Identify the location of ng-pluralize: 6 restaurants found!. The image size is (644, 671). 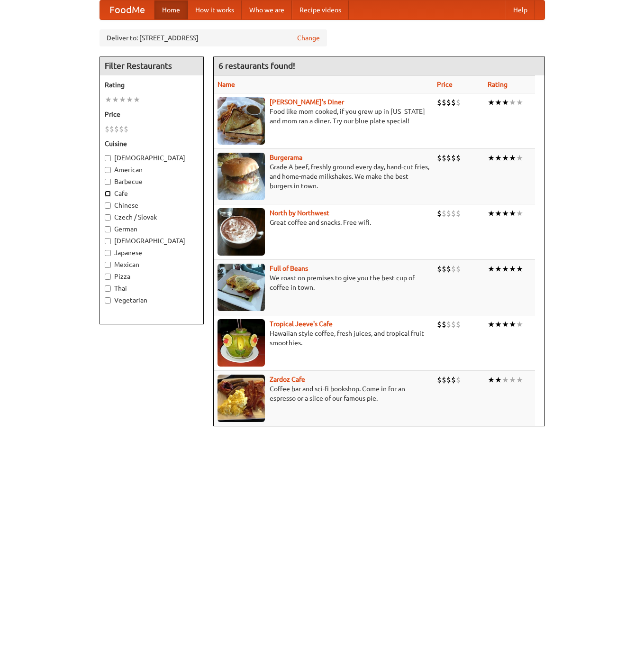
(257, 65).